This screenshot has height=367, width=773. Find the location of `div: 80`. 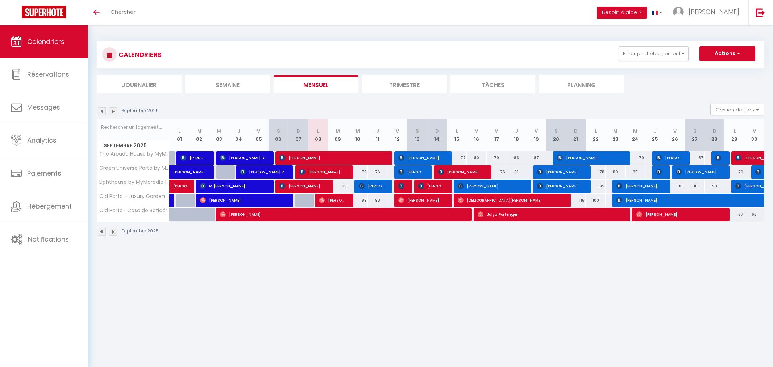

div: 80 is located at coordinates (615, 172).